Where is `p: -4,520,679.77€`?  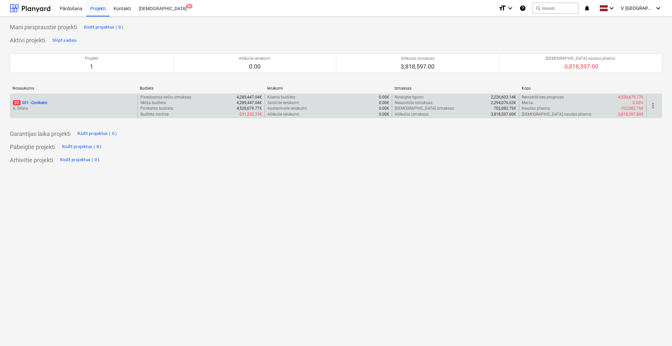
p: -4,520,679.77€ is located at coordinates (630, 97).